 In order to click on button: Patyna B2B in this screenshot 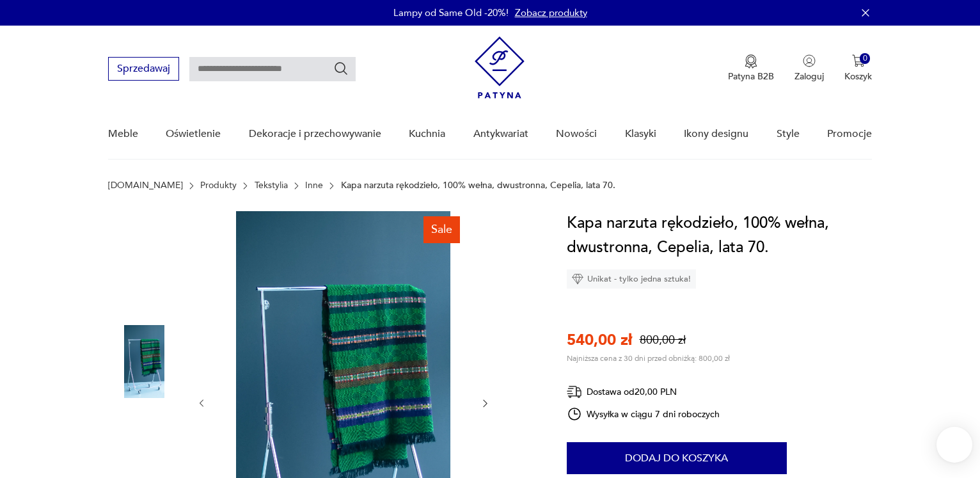, I will do `click(751, 68)`.